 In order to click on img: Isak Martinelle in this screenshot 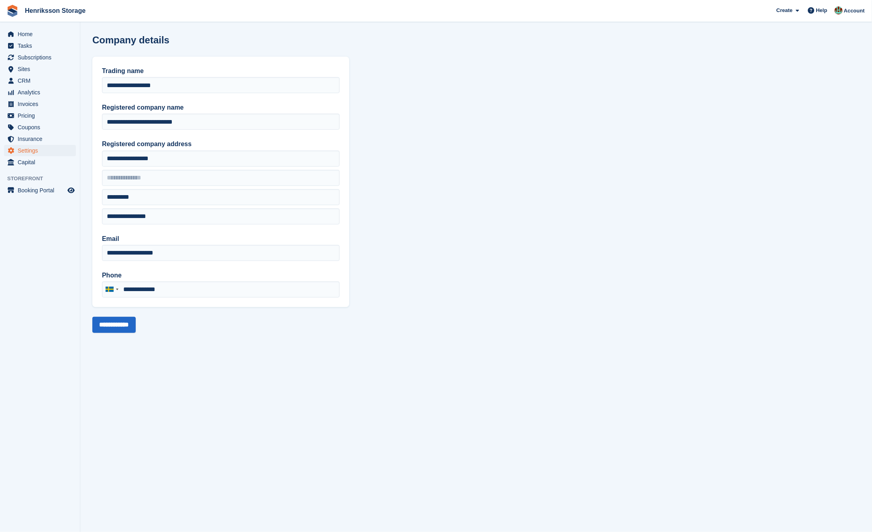, I will do `click(839, 10)`.